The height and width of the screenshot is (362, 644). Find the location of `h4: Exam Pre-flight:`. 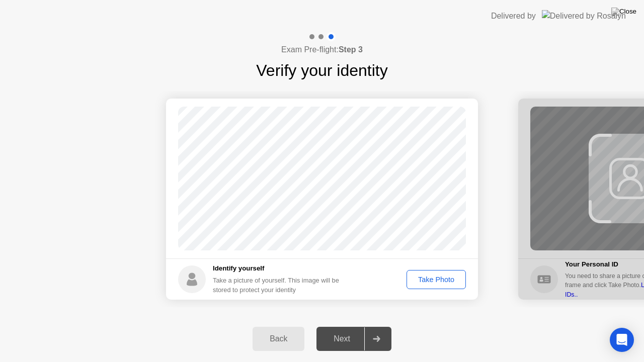

h4: Exam Pre-flight: is located at coordinates (322, 50).